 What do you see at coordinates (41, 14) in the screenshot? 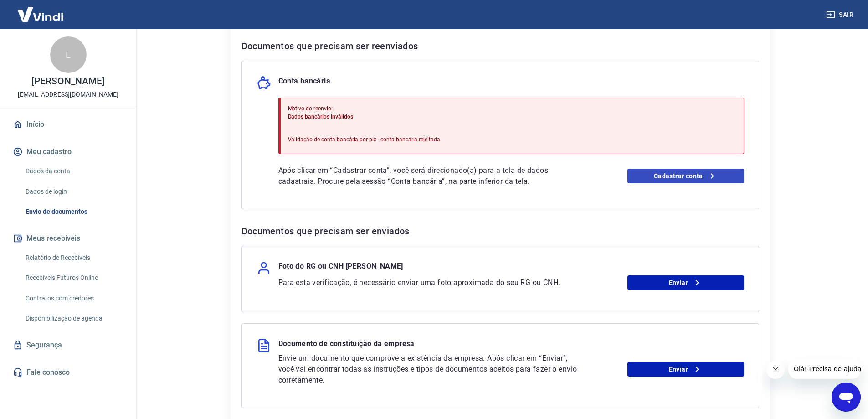
I see `img: Vindi` at bounding box center [41, 14].